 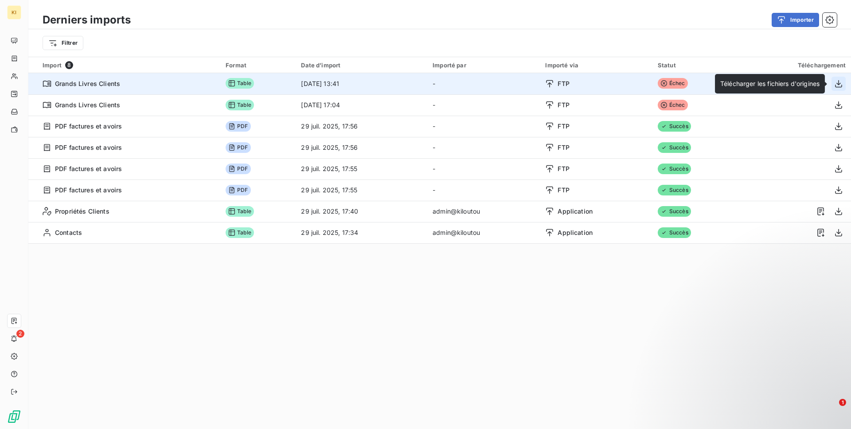 I want to click on div: Date d’import, so click(x=361, y=65).